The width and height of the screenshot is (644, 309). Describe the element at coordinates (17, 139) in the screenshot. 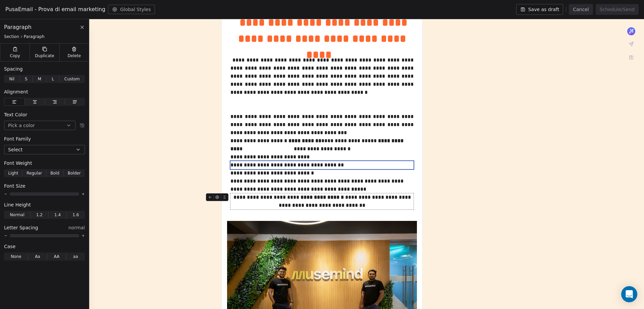

I see `span: Font Family` at that location.